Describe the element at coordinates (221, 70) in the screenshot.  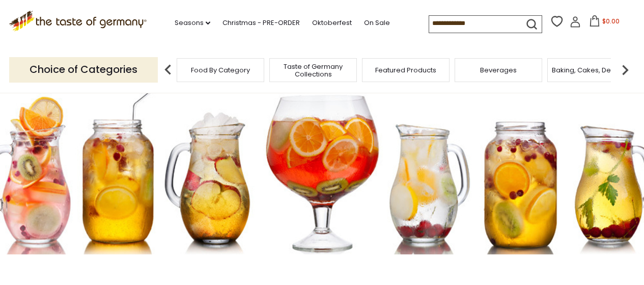
I see `span: Food By Category` at that location.